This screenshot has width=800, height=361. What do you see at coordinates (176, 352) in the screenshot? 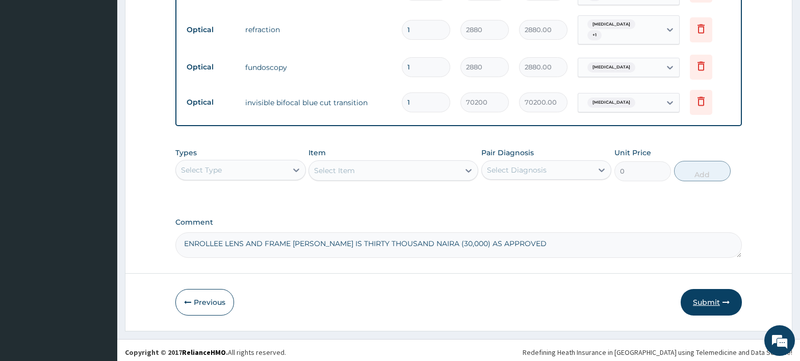
I see `strong: Copyright © 2017 .` at bounding box center [176, 352].